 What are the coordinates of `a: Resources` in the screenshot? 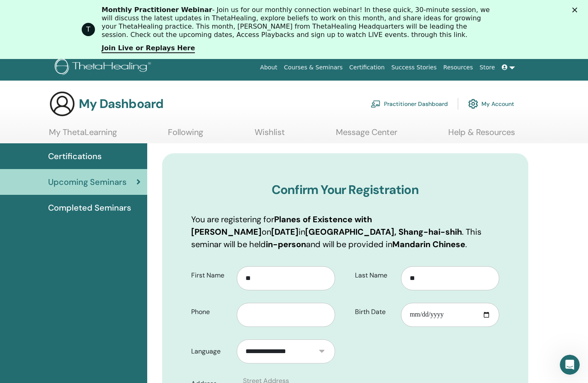 It's located at (458, 67).